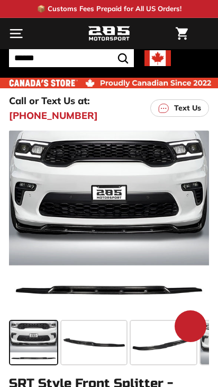 The width and height of the screenshot is (218, 387). What do you see at coordinates (187, 108) in the screenshot?
I see `p: Text Us` at bounding box center [187, 108].